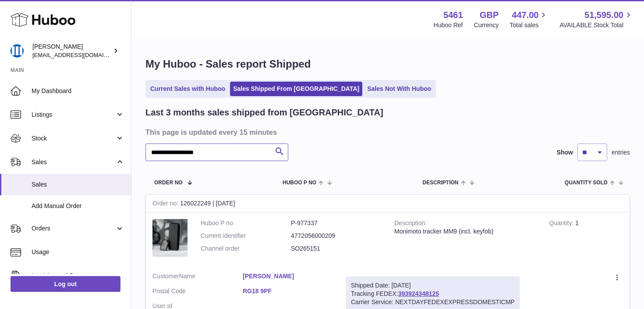 The image size is (644, 309). I want to click on div: Carrier Service: NEXTDAYFEDEXEXPRESSDOMESTICMP, so click(433, 302).